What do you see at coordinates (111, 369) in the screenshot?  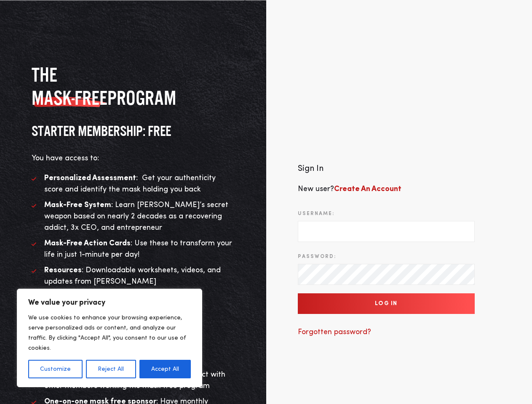 I see `button: Reject All` at bounding box center [111, 369].